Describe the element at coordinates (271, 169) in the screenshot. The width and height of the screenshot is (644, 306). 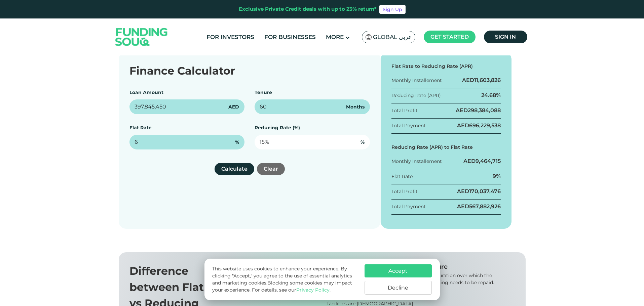
I see `button: Clear` at that location.